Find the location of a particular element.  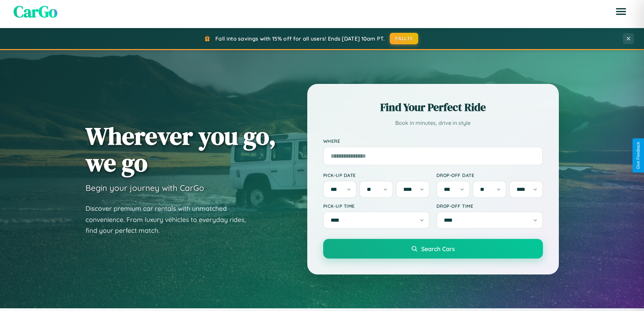

div: Give Feedback is located at coordinates (638, 155).